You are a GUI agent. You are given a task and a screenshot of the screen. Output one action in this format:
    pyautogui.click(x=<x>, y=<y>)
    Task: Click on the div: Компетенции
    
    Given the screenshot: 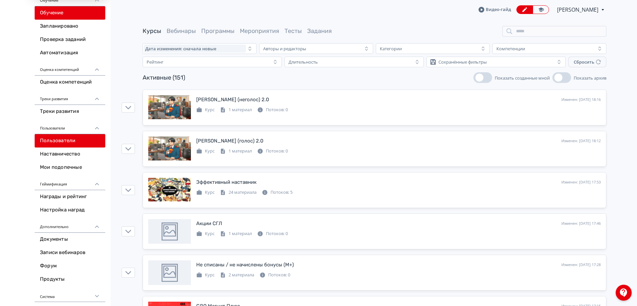 What is the action you would take?
    pyautogui.click(x=510, y=49)
    